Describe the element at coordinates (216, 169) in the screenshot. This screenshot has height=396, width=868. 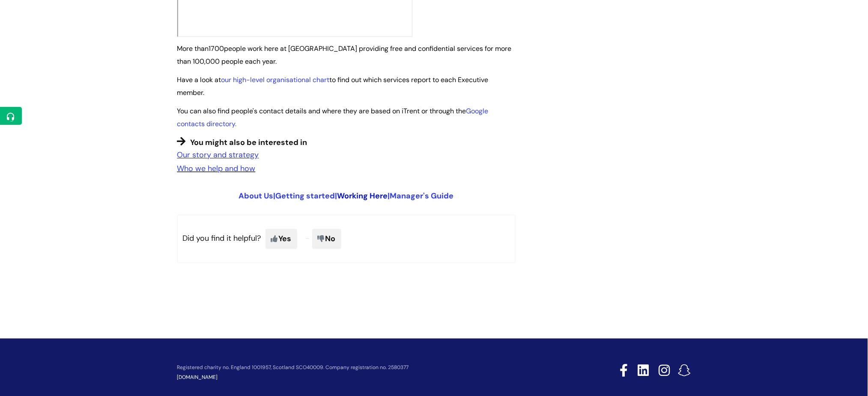
I see `a: Who we help and how` at that location.